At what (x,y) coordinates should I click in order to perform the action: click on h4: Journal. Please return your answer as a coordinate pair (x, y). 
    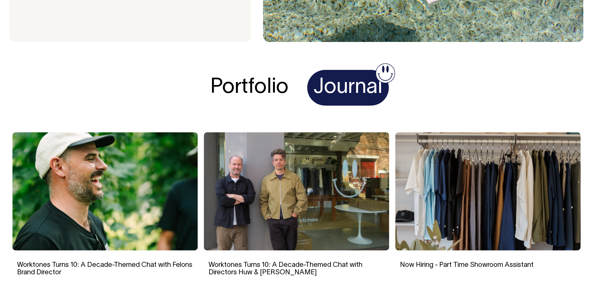
    Looking at the image, I should click on (348, 88).